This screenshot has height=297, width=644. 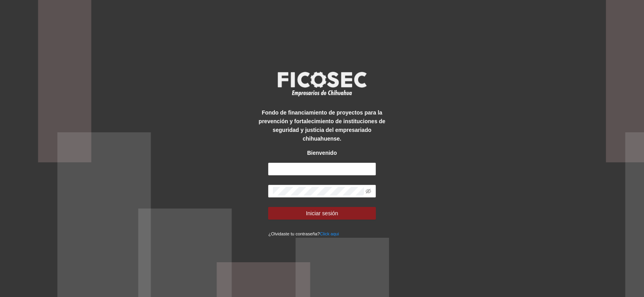 I want to click on img: logo, so click(x=322, y=84).